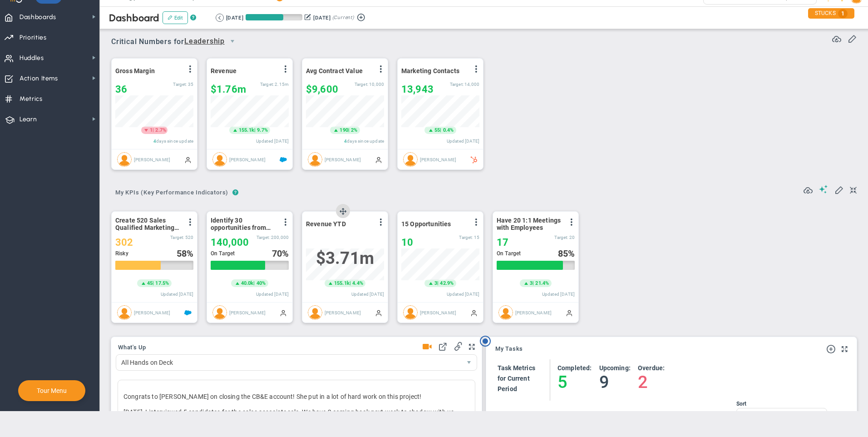 This screenshot has height=437, width=868. What do you see at coordinates (447, 283) in the screenshot?
I see `span: 42.9%` at bounding box center [447, 283].